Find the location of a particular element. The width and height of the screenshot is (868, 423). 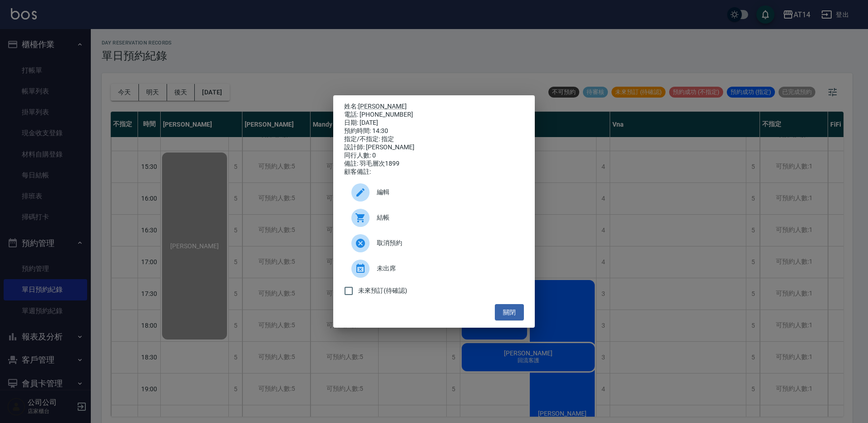

button: 關閉 is located at coordinates (509, 312).